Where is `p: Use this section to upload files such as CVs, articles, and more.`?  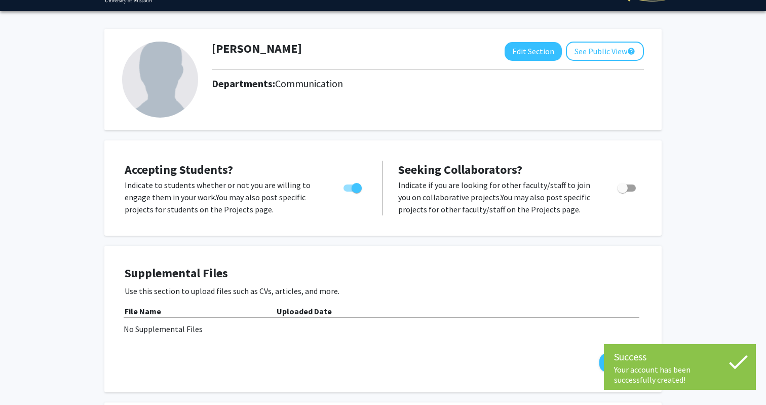 p: Use this section to upload files such as CVs, articles, and more. is located at coordinates (383, 291).